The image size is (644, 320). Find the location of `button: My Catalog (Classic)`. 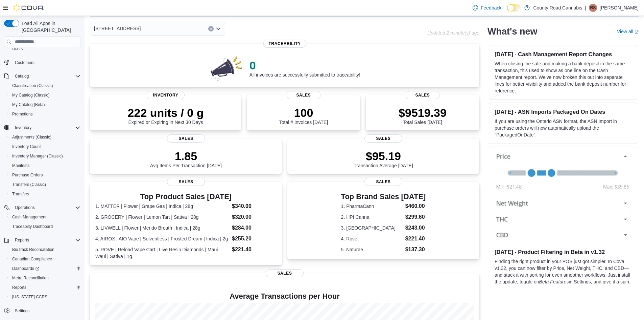

button: My Catalog (Classic) is located at coordinates (45, 95).